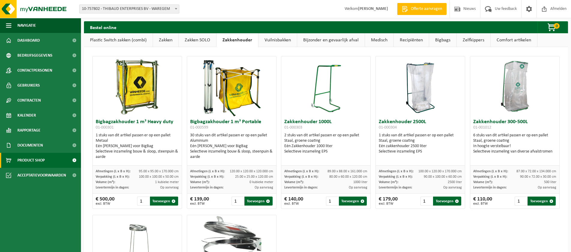 This screenshot has width=571, height=252. I want to click on a: Plastic Switch zakken (combi), so click(118, 40).